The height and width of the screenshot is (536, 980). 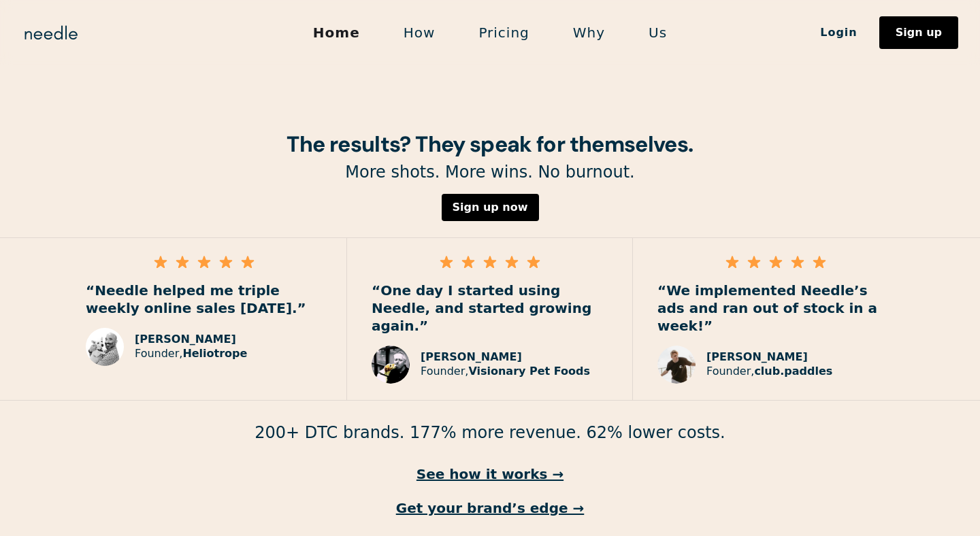 I want to click on p: “We implemented Needle’s ads and ran out of stock in a week!”, so click(x=776, y=308).